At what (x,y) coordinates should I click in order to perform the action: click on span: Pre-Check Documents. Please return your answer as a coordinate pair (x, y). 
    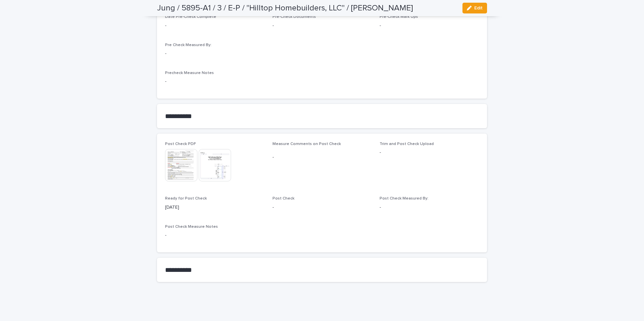
    Looking at the image, I should click on (294, 17).